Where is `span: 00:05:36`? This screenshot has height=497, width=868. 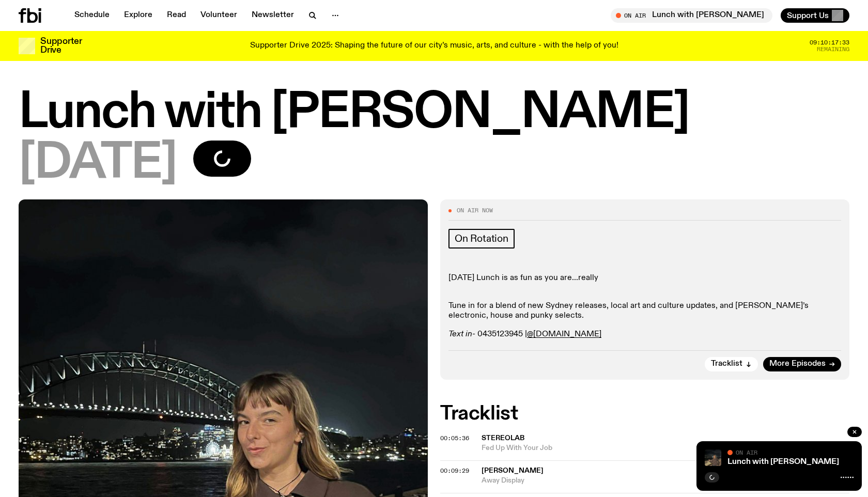 span: 00:05:36 is located at coordinates (455, 438).